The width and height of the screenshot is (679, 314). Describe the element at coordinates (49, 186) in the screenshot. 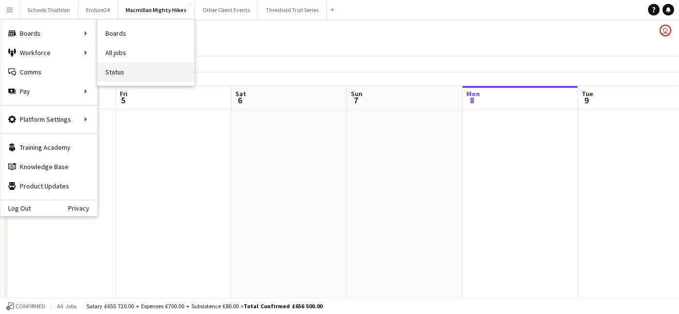

I see `a: Product Updates` at that location.